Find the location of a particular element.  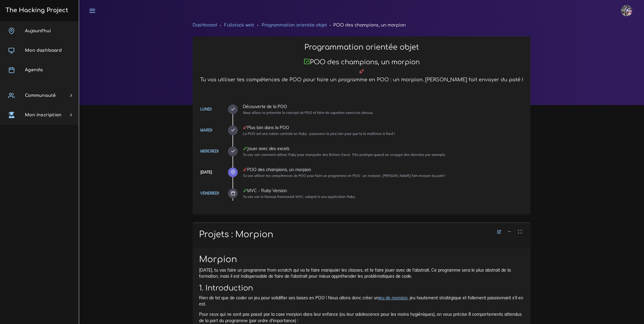

a: jeu de morpion is located at coordinates (393, 298).